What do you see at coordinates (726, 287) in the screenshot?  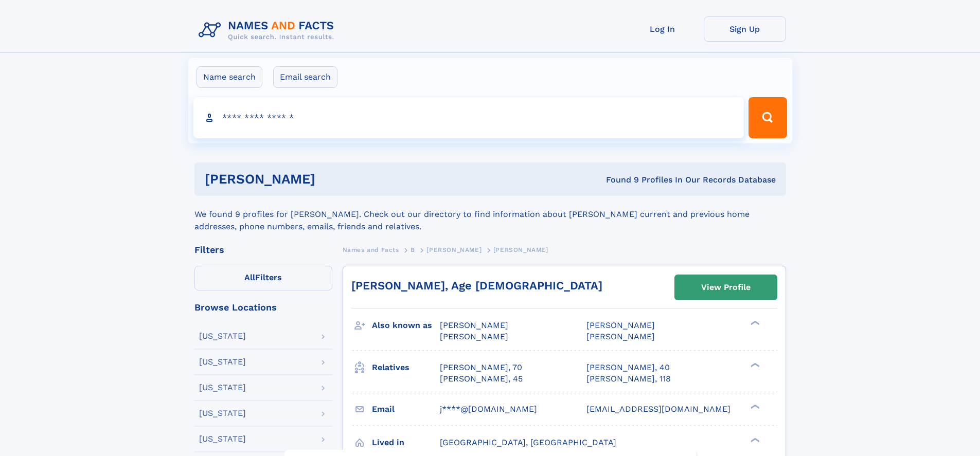 I see `div: View Profile` at bounding box center [726, 287].